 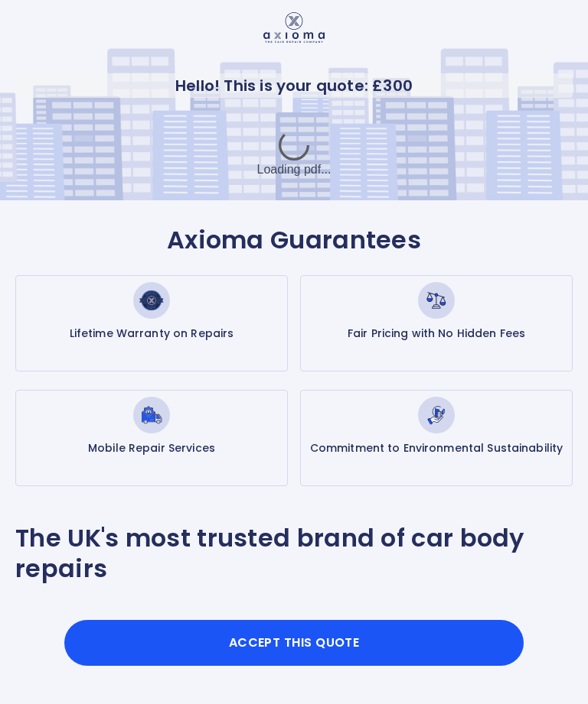 What do you see at coordinates (436, 415) in the screenshot?
I see `img: Commitment to Environmental Sustainability` at bounding box center [436, 415].